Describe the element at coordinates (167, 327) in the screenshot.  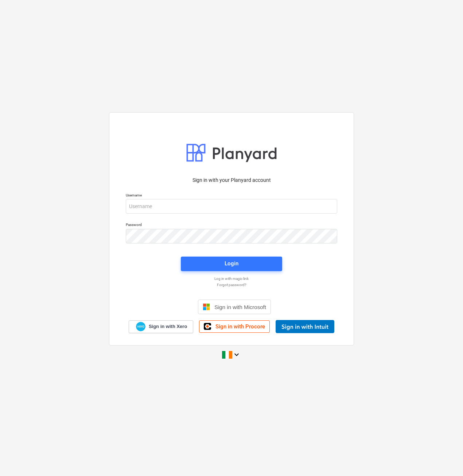
I see `span: Sign in with Xero` at that location.